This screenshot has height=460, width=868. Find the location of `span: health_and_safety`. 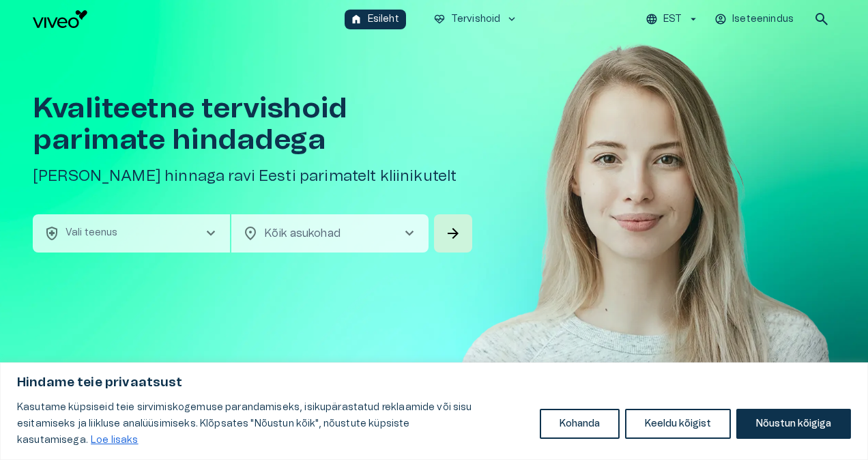

span: health_and_safety is located at coordinates (52, 234).